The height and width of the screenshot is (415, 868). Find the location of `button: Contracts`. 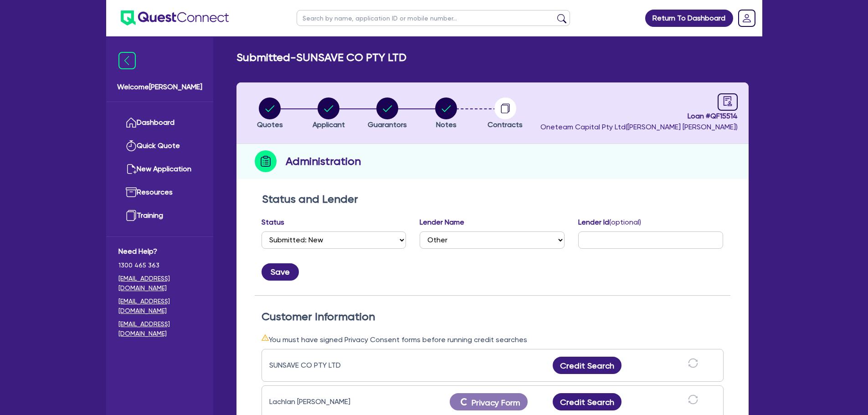

button: Contracts is located at coordinates (505, 114).